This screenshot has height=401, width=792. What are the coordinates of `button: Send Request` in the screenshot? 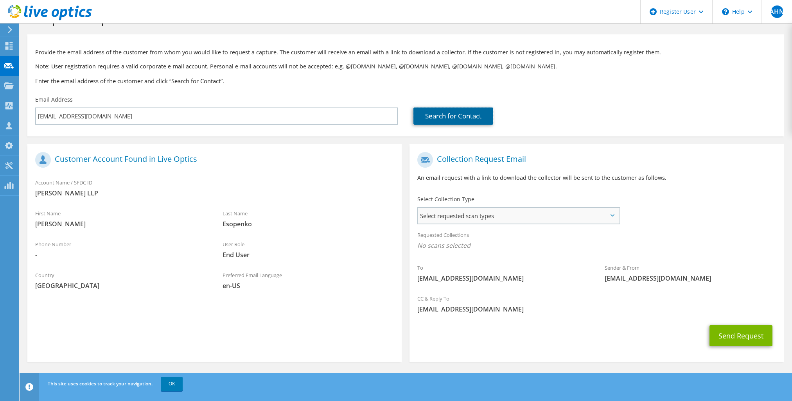 It's located at (740, 336).